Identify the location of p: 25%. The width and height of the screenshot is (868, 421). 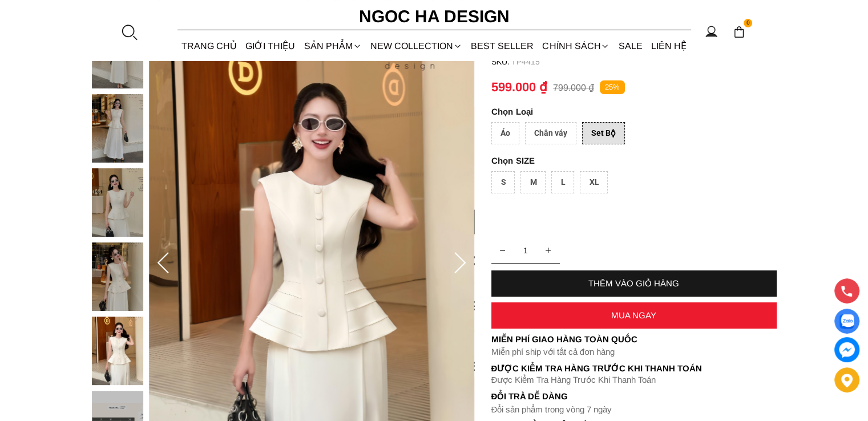
(612, 88).